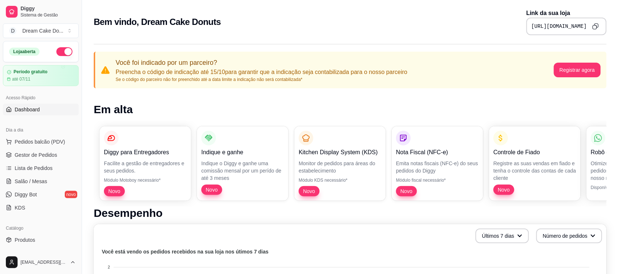  I want to click on p: Você foi indicado por um parceiro?, so click(262, 63).